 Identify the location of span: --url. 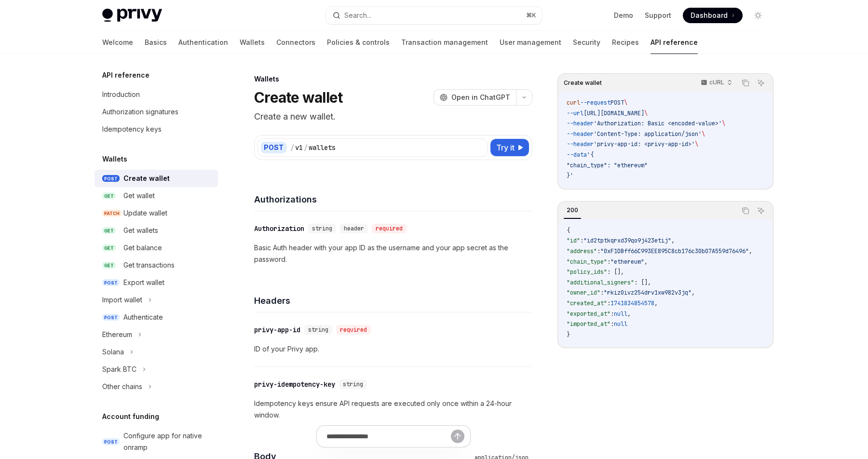
(575, 113).